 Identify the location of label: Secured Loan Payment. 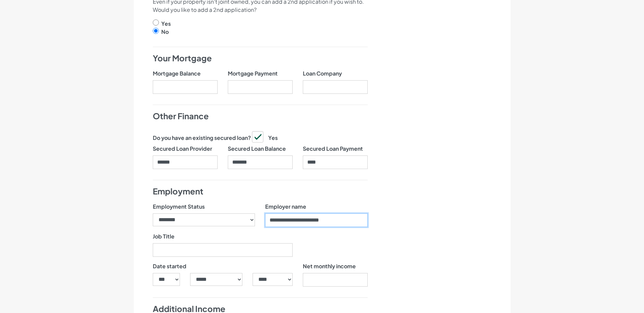
(332, 149).